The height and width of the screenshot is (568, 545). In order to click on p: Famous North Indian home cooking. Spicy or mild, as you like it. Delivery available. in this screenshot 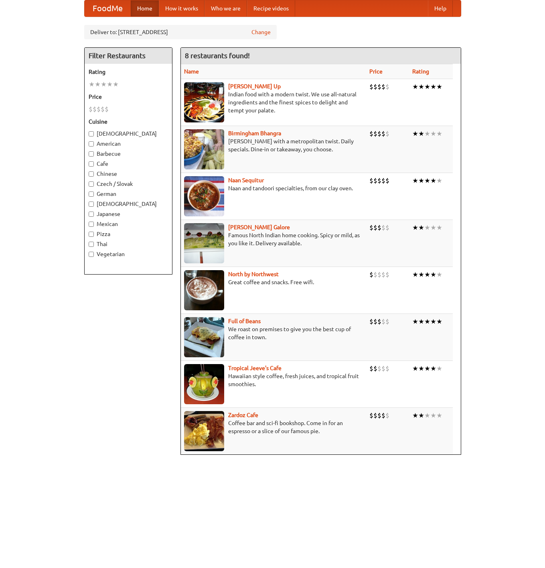, I will do `click(274, 239)`.